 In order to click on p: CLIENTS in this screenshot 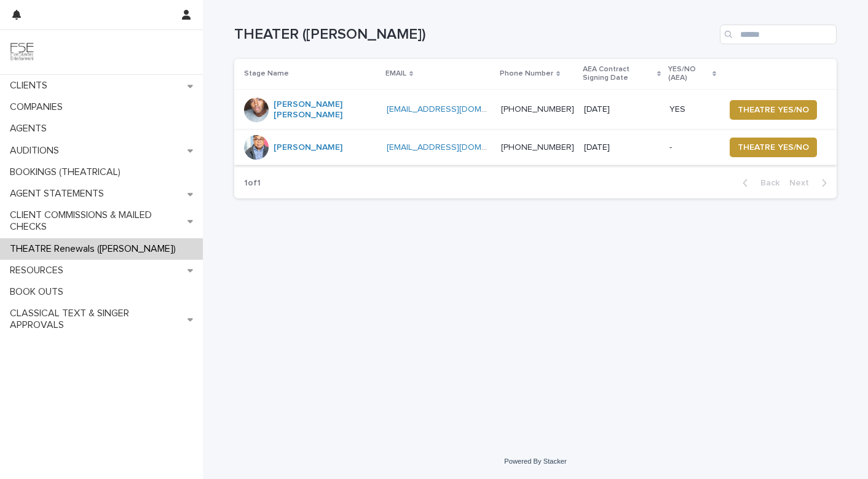, I will do `click(31, 86)`.